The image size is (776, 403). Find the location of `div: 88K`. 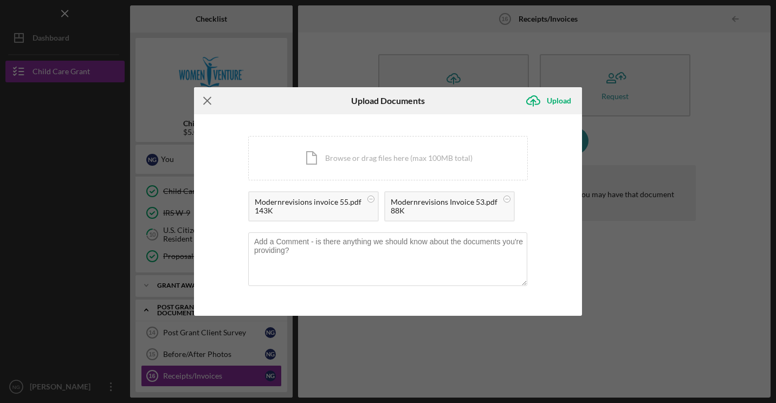

div: 88K is located at coordinates (444, 211).